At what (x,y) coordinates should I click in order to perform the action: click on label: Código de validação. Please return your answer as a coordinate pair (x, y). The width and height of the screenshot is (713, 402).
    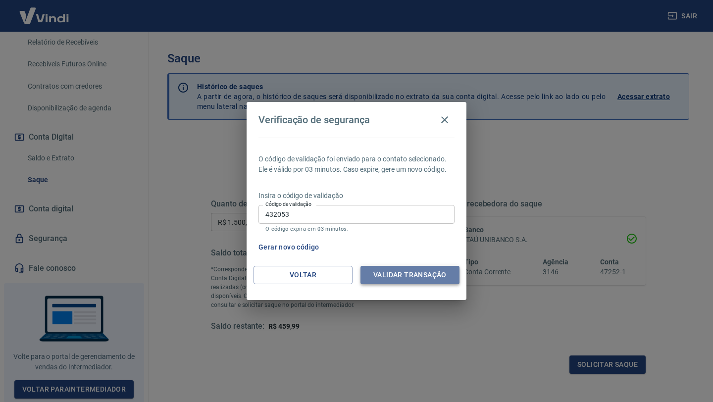
    Looking at the image, I should click on (288, 204).